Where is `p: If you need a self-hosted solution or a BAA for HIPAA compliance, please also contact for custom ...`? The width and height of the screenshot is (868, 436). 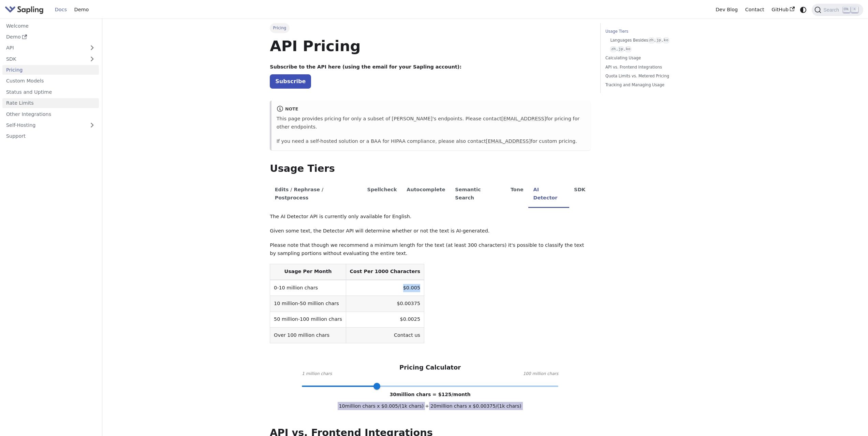 p: If you need a self-hosted solution or a BAA for HIPAA compliance, please also contact for custom ... is located at coordinates (431, 142).